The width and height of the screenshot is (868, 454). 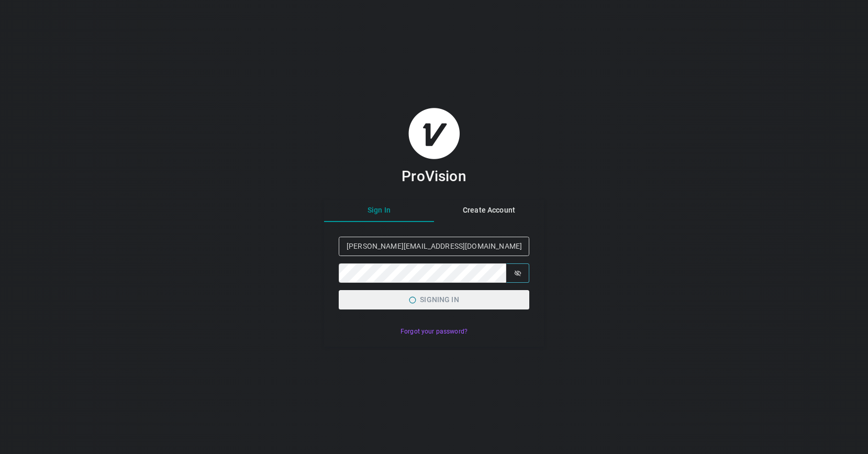 I want to click on input: Email, so click(x=434, y=246).